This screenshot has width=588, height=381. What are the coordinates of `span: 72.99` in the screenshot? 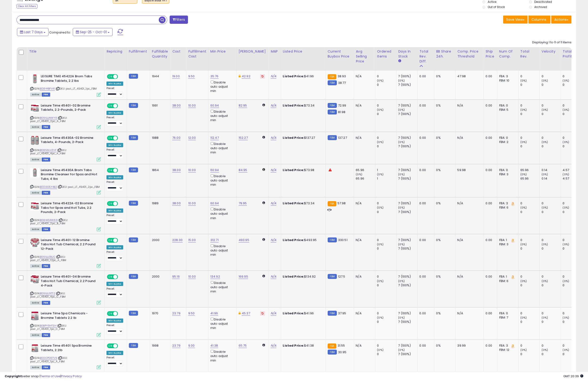 It's located at (342, 105).